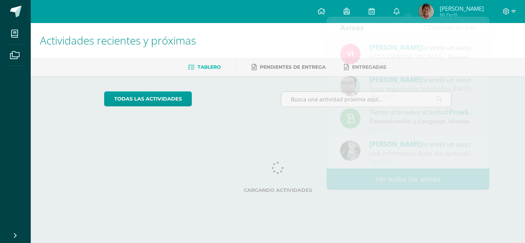 This screenshot has height=243, width=525. Describe the element at coordinates (209, 67) in the screenshot. I see `span: Tablero` at that location.